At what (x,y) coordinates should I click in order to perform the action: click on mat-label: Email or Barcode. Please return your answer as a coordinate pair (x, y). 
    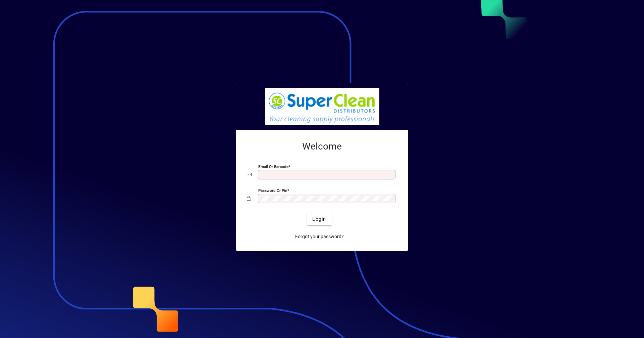
    Looking at the image, I should click on (273, 166).